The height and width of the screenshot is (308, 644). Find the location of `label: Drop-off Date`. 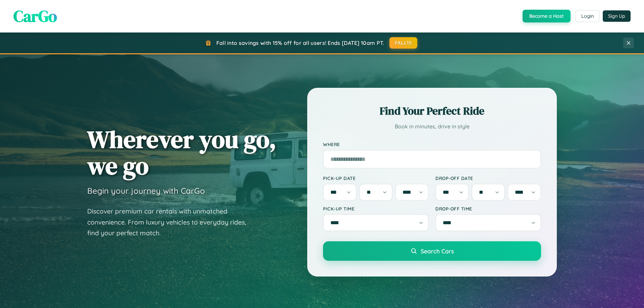

label: Drop-off Date is located at coordinates (488, 178).